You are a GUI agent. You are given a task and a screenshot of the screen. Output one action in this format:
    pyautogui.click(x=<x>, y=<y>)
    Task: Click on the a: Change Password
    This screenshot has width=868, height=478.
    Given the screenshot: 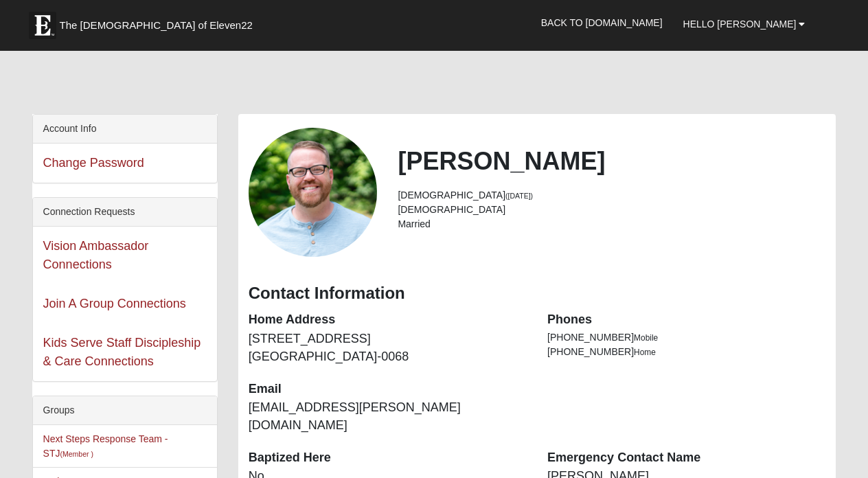 What is the action you would take?
    pyautogui.click(x=93, y=162)
    